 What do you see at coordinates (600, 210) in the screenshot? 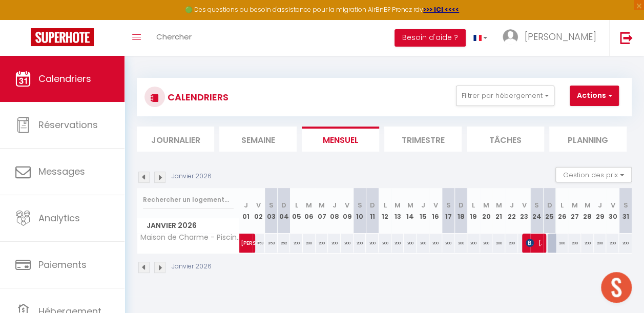
I see `th: 29` at bounding box center [600, 210].